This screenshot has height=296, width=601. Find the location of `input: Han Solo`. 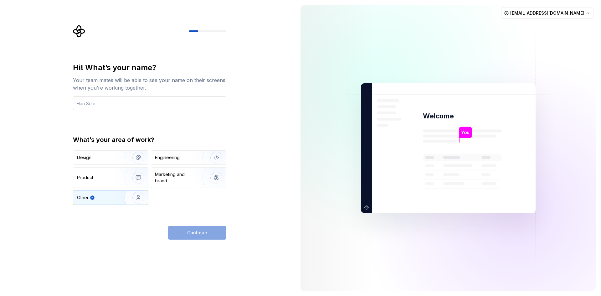

input: Han Solo is located at coordinates (150, 103).